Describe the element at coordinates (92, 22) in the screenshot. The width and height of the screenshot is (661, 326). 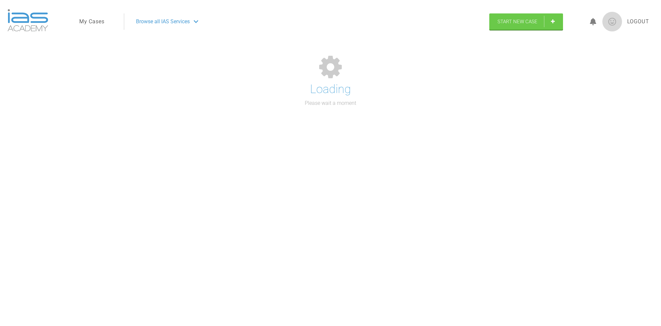
I see `a: My Cases` at that location.